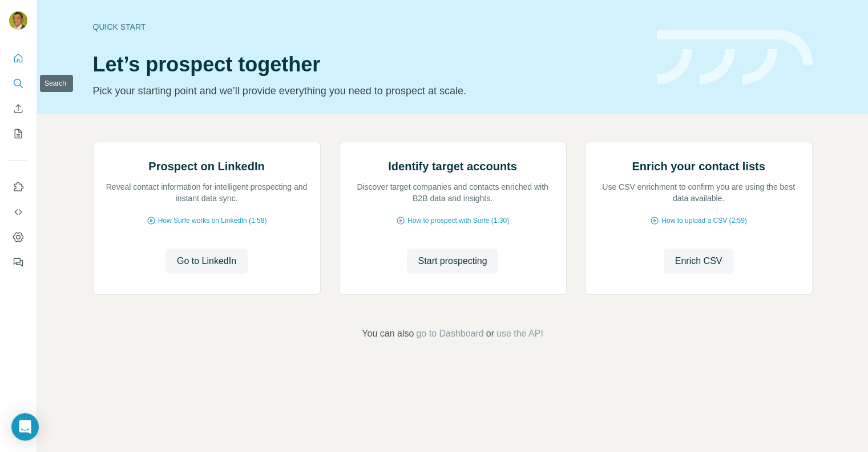 The image size is (868, 452). Describe the element at coordinates (703, 220) in the screenshot. I see `span: How to upload a CSV (2:59)` at that location.